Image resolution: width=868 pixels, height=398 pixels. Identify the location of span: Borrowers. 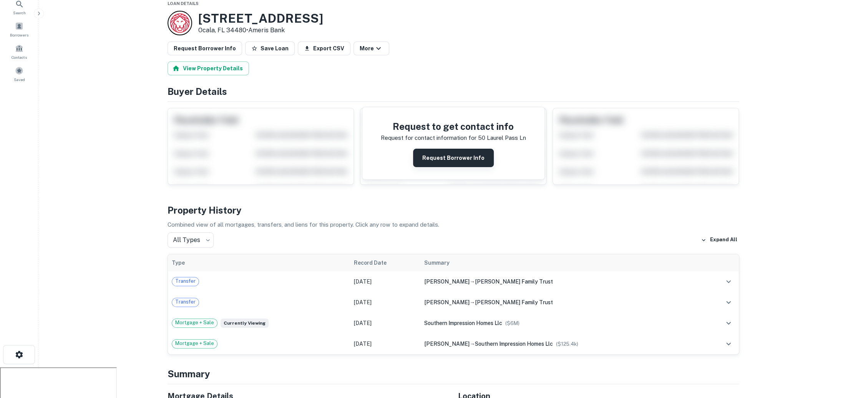
(19, 35).